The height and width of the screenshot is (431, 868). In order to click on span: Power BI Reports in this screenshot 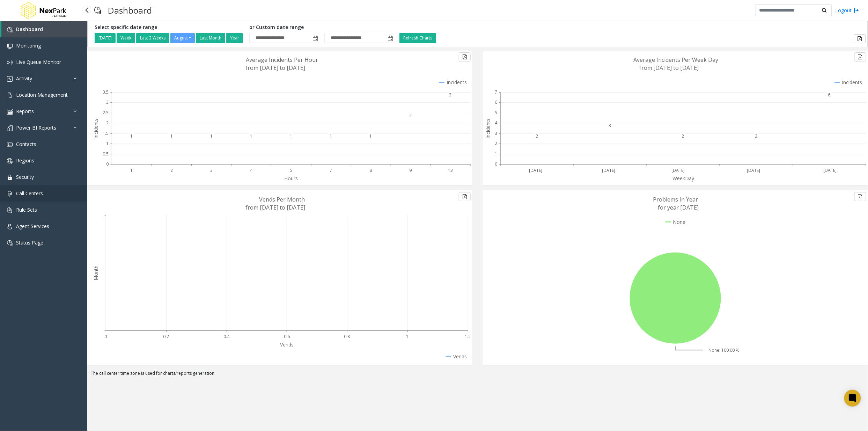, I will do `click(36, 128)`.